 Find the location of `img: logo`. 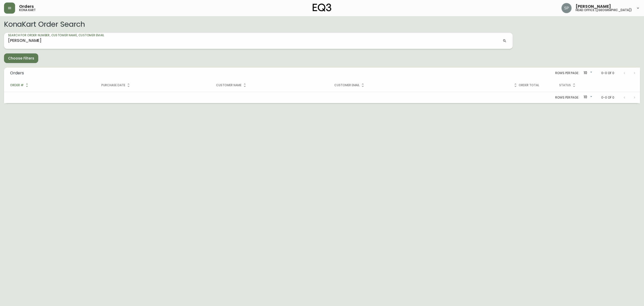

img: logo is located at coordinates (322, 8).